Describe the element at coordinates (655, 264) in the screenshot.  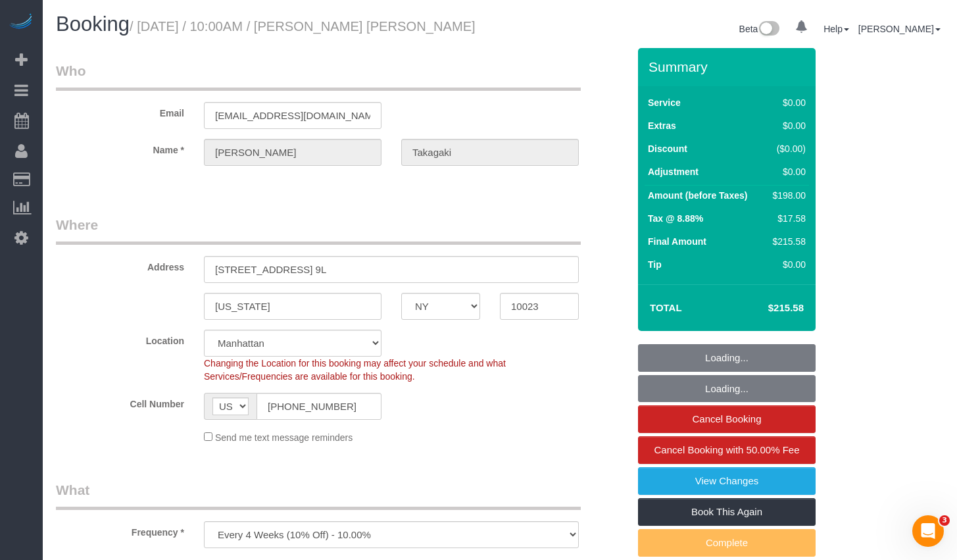
I see `label: Tip` at that location.